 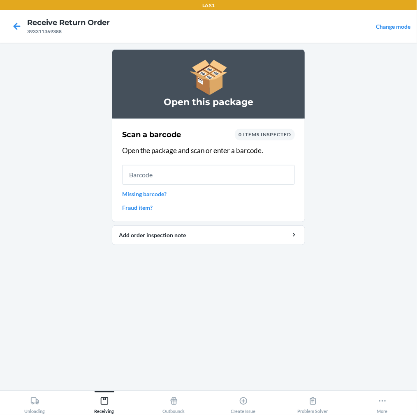 What do you see at coordinates (104, 404) in the screenshot?
I see `div: Receiving` at bounding box center [104, 404].